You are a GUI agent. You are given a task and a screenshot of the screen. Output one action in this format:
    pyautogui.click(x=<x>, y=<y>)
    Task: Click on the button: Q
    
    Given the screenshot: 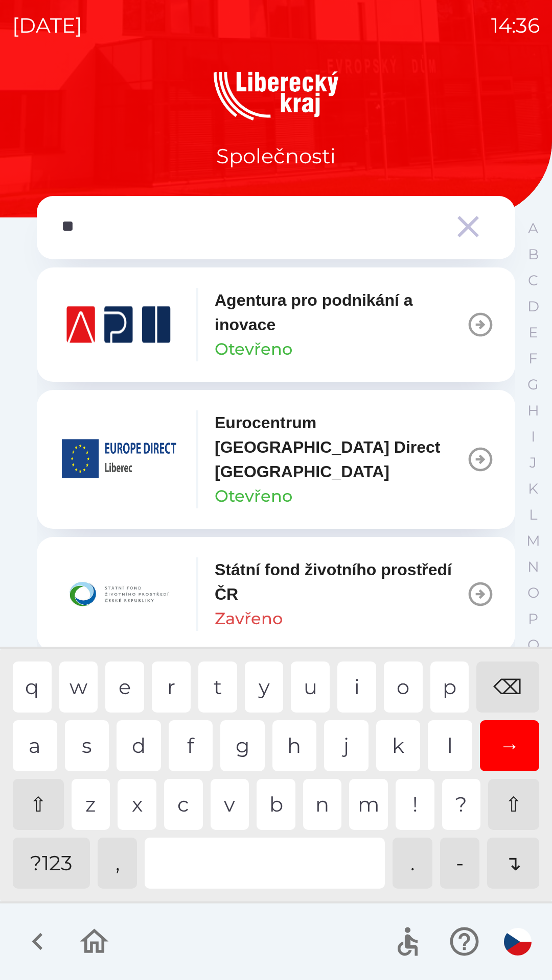 What is the action you would take?
    pyautogui.click(x=532, y=645)
    